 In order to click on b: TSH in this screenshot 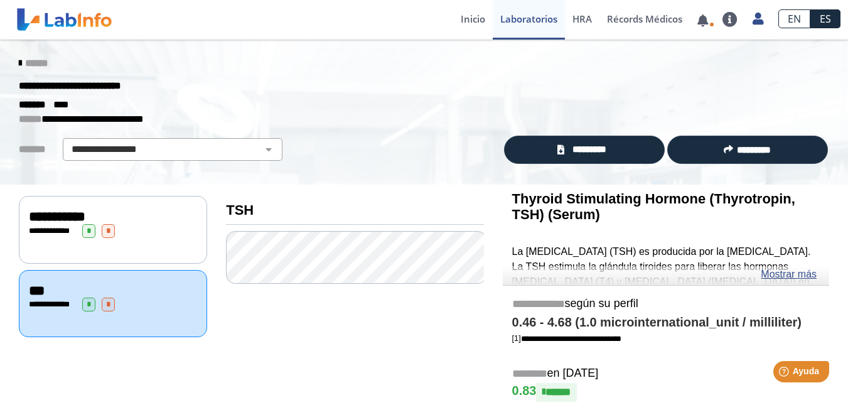, I will do `click(240, 210)`.